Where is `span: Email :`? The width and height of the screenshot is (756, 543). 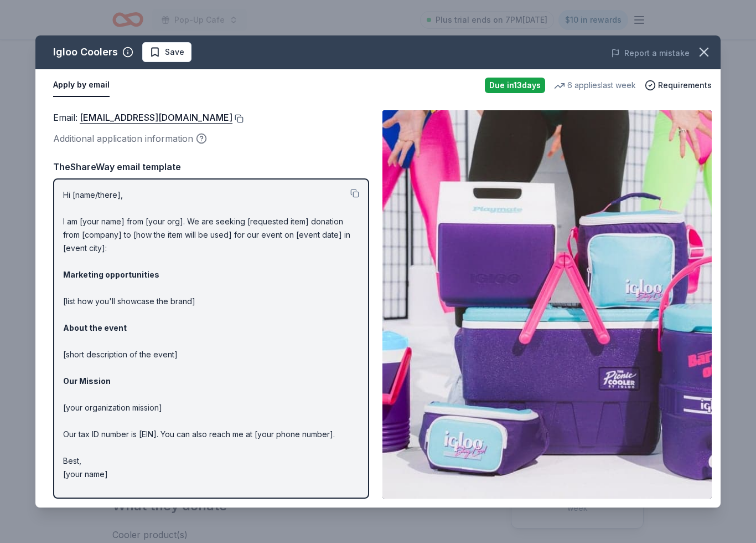
span: Email : is located at coordinates (143, 117).